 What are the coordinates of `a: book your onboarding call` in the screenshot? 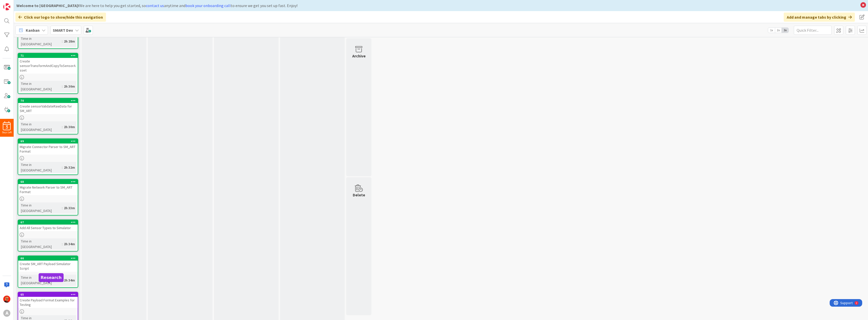 It's located at (208, 5).